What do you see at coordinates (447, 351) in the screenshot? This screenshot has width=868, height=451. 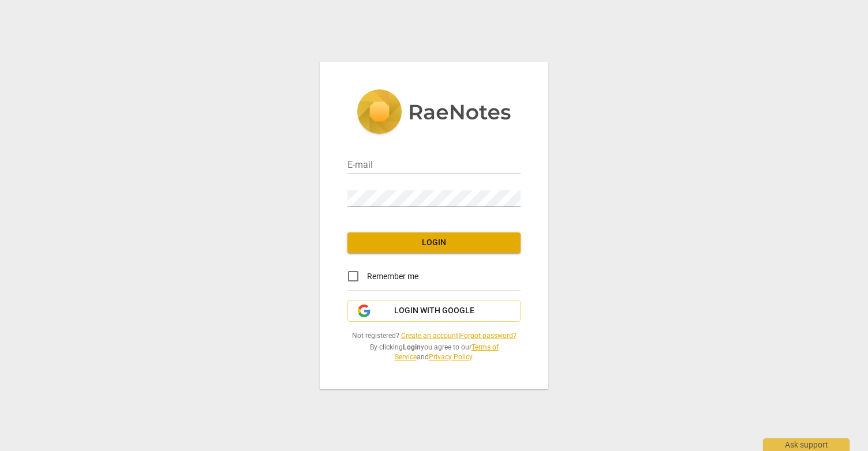 I see `a: Terms of Service` at bounding box center [447, 351].